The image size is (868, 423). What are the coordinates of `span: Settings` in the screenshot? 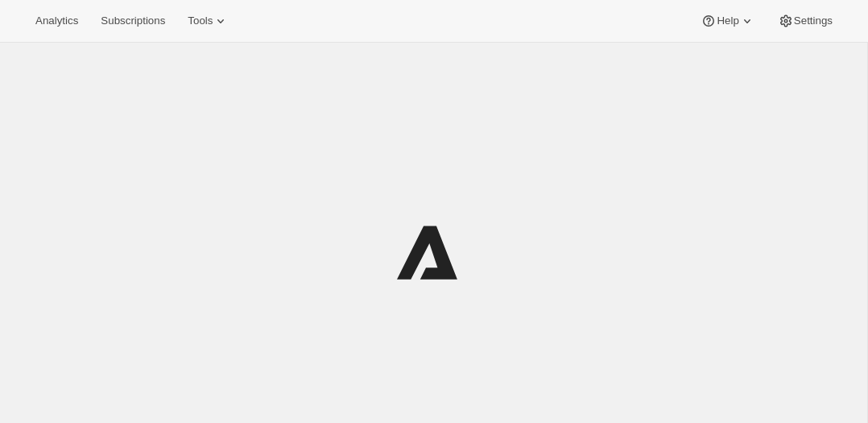 It's located at (814, 21).